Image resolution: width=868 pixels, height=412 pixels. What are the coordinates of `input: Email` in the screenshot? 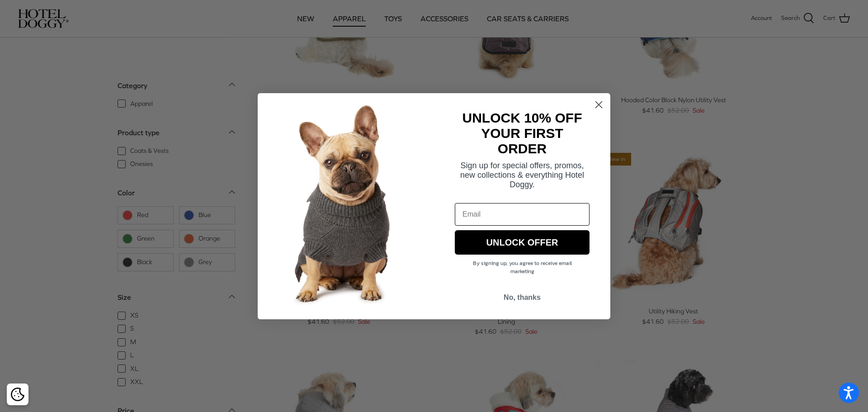 It's located at (522, 214).